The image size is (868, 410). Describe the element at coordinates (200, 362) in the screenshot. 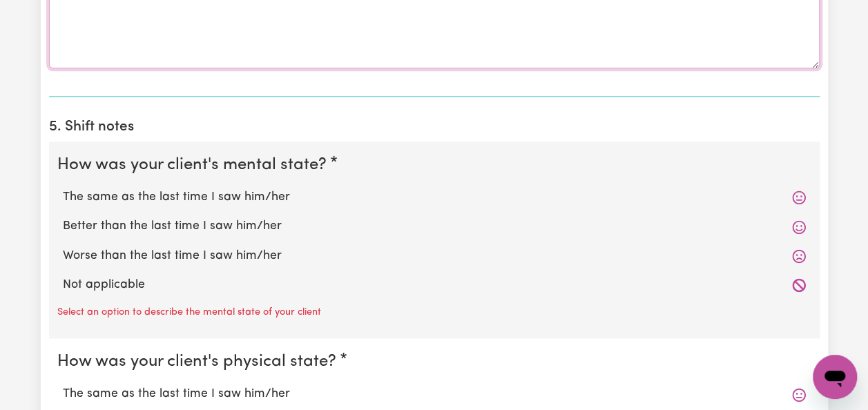

I see `legend: How was your client's physical state?` at that location.